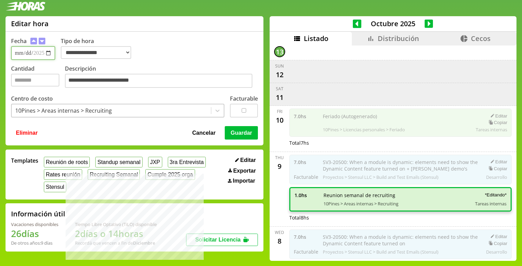 The width and height of the screenshot is (522, 266). Describe the element at coordinates (34, 234) in the screenshot. I see `h1: 26 días` at that location.